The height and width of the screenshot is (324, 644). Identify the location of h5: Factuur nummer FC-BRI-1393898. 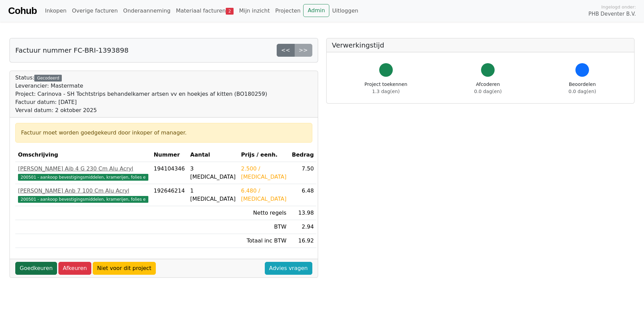
(72, 50).